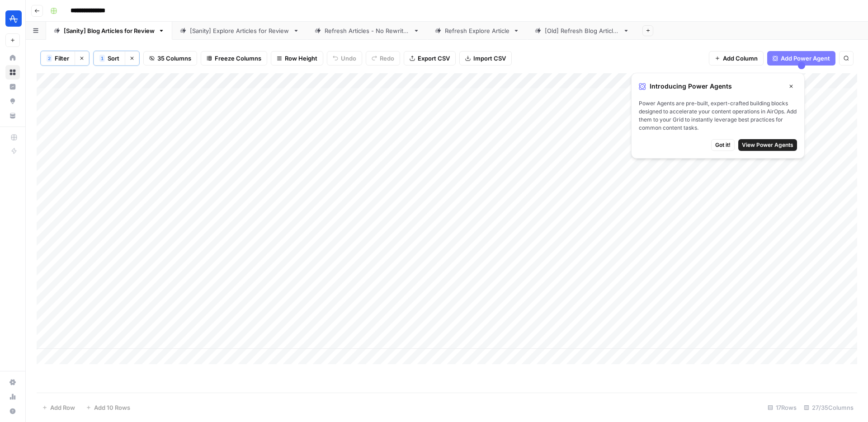  I want to click on a: Settings, so click(13, 382).